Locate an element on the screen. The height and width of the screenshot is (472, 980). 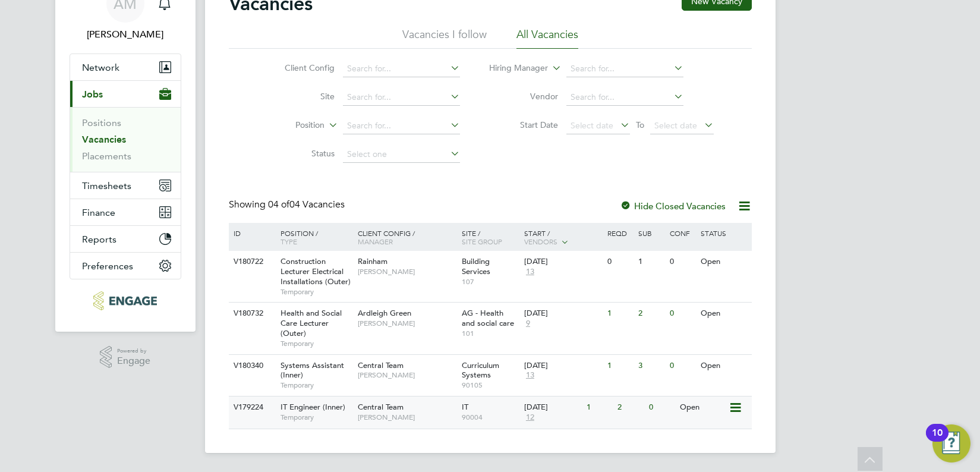
label: Site is located at coordinates (300, 97).